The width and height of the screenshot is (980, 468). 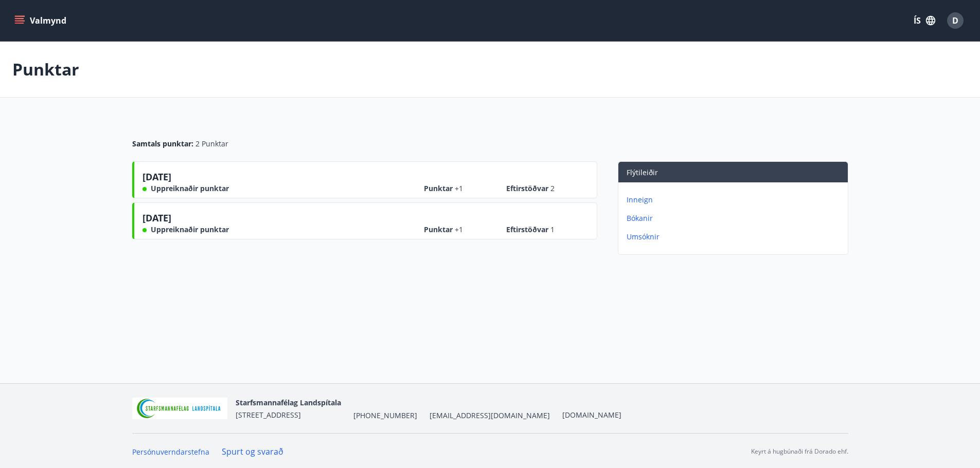 What do you see at coordinates (735, 218) in the screenshot?
I see `p: Bókanir` at bounding box center [735, 218].